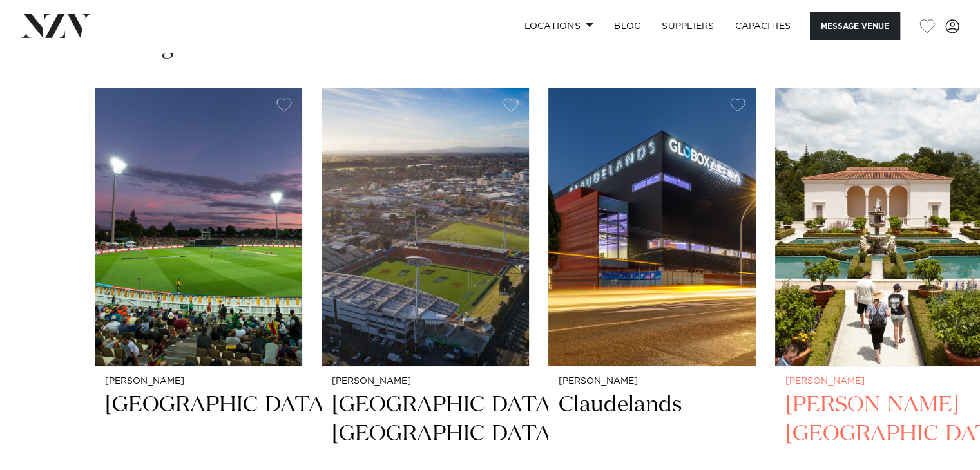  Describe the element at coordinates (688, 26) in the screenshot. I see `a: SUPPLIERS` at that location.